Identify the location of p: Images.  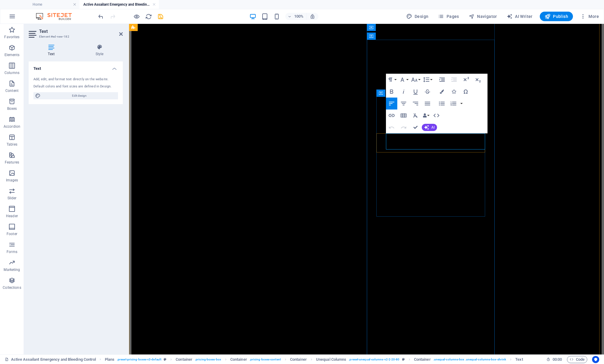
(12, 180).